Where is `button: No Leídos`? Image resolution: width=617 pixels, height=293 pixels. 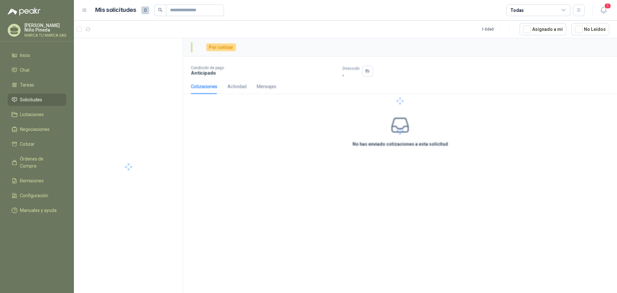
button: No Leídos is located at coordinates (590, 29).